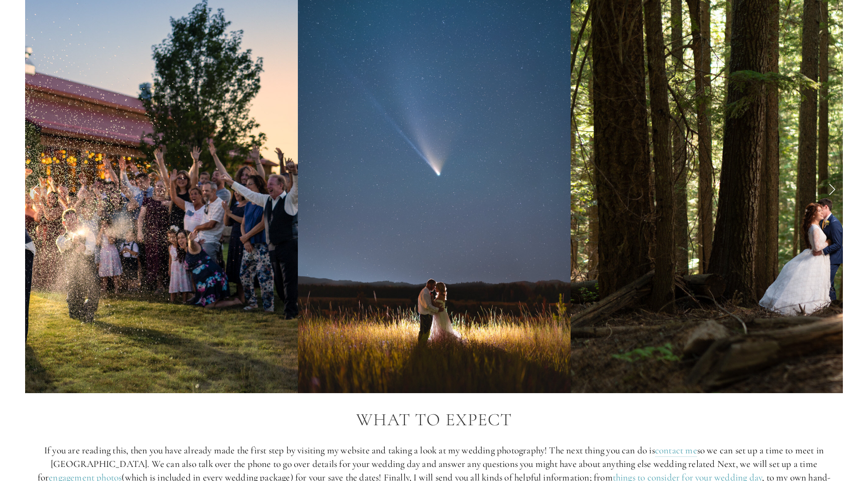 Image resolution: width=868 pixels, height=481 pixels. Describe the element at coordinates (36, 189) in the screenshot. I see `a: Previous Slide` at that location.